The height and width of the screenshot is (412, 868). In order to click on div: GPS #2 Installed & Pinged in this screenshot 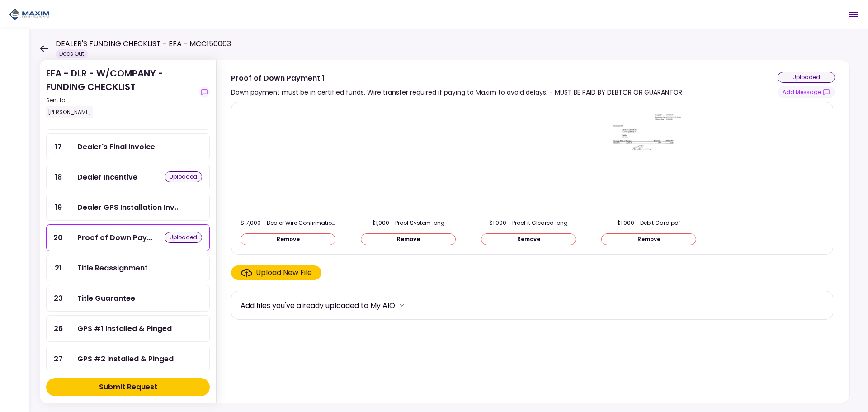, I will do `click(126, 358)`.